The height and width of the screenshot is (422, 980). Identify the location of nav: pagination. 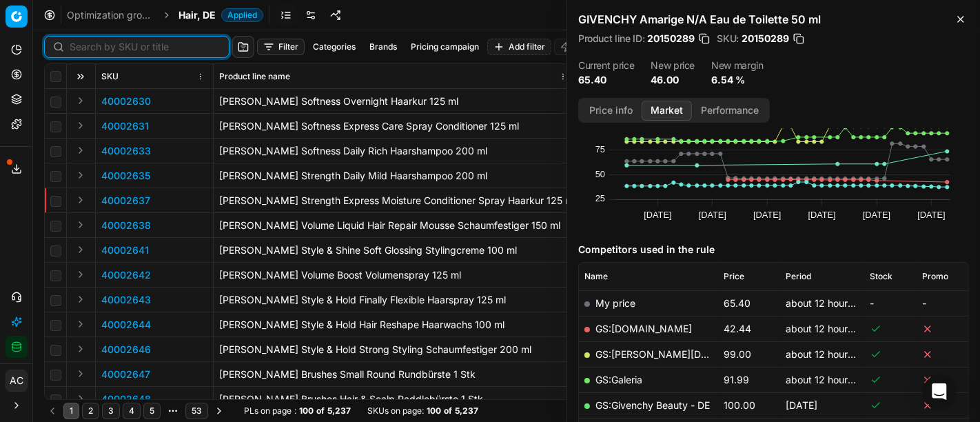
(136, 411).